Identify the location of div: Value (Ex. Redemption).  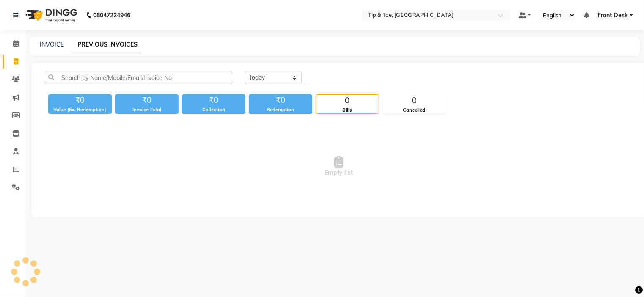
(80, 109).